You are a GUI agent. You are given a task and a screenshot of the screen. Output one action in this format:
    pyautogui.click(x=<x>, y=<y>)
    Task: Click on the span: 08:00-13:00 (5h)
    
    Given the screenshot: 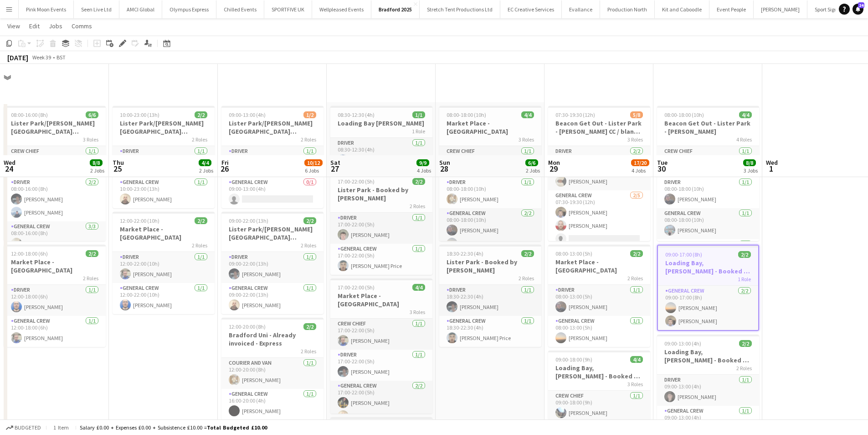 What is the action you would take?
    pyautogui.click(x=574, y=253)
    